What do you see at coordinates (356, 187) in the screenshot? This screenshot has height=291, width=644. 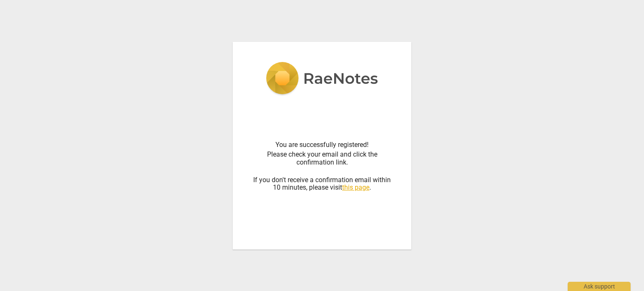 I see `a: this page` at bounding box center [356, 187].